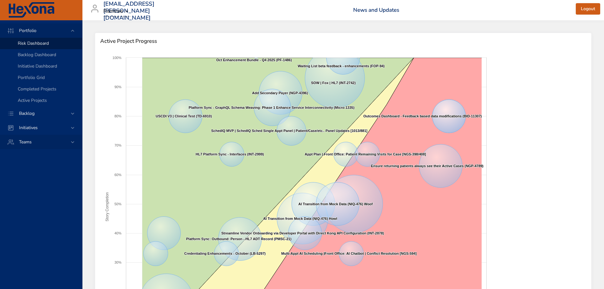 This screenshot has height=289, width=604. I want to click on text: 60%, so click(118, 175).